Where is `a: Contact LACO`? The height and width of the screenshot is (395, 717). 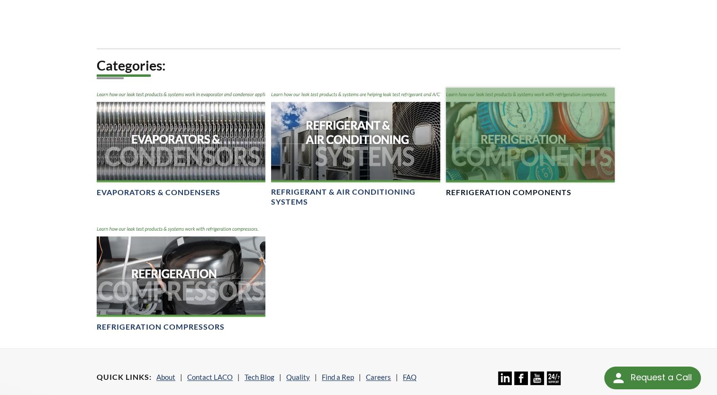 a: Contact LACO is located at coordinates (210, 377).